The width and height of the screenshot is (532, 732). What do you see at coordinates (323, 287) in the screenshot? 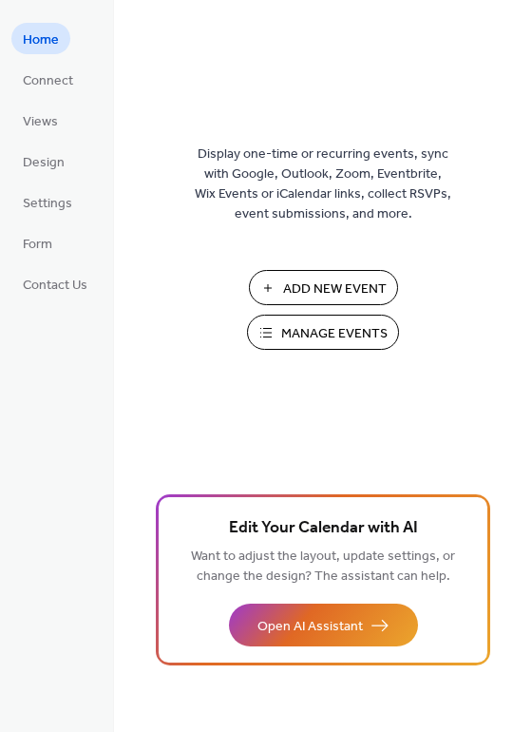
I see `button: Add New Event` at bounding box center [323, 287].